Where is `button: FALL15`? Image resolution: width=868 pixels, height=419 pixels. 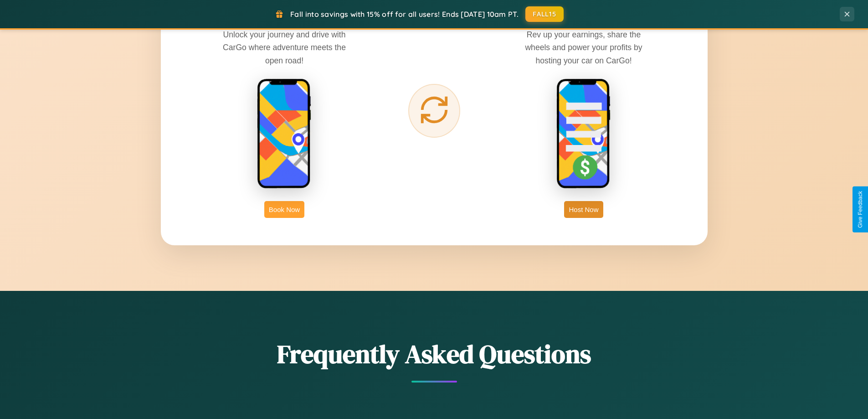
button: FALL15 is located at coordinates (544, 14).